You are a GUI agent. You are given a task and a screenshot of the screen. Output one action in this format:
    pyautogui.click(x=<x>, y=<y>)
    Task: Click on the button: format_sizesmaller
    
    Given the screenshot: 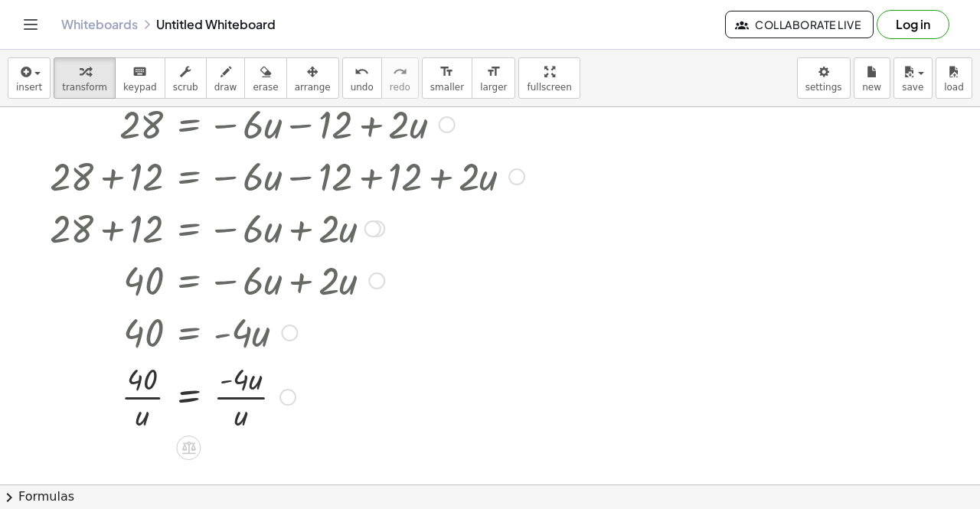 What is the action you would take?
    pyautogui.click(x=448, y=78)
    